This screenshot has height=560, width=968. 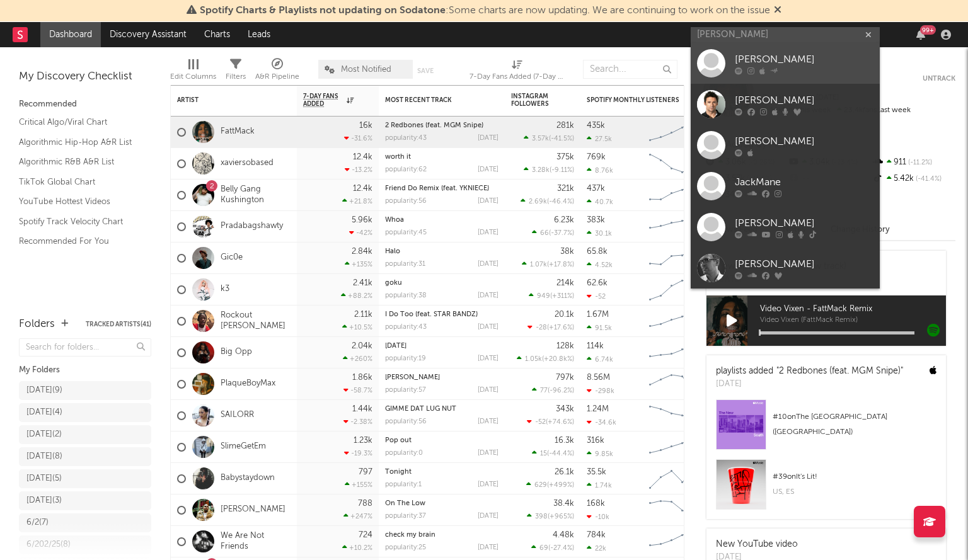 I want to click on div: Spotify Monthly Listeners, so click(x=634, y=100).